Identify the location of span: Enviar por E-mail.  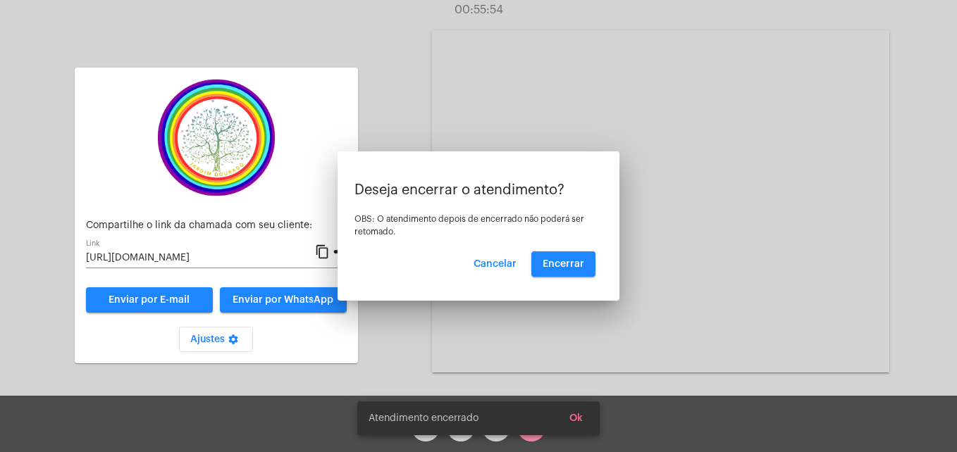
(149, 300).